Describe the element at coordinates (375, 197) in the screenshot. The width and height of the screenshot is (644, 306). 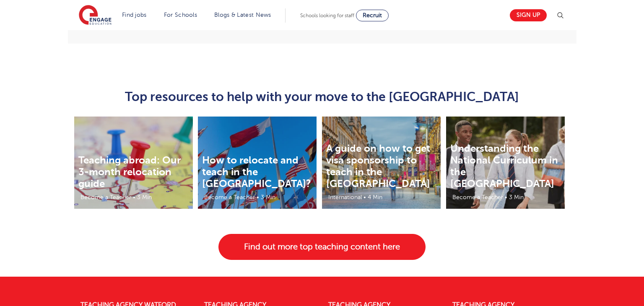
I see `li: 4 Min` at that location.